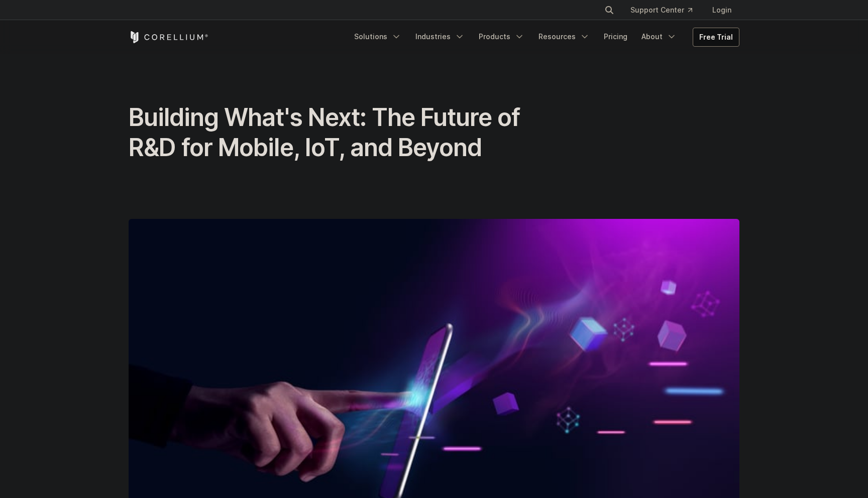  Describe the element at coordinates (615, 36) in the screenshot. I see `a: Pricing` at that location.